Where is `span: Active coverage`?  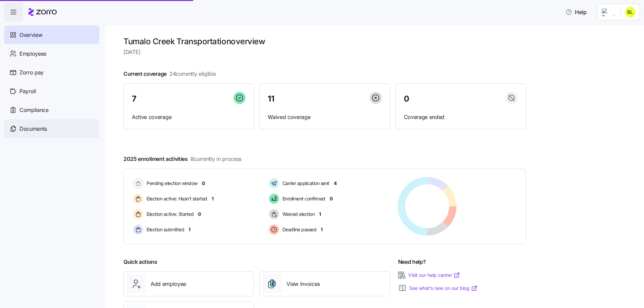
span: Active coverage is located at coordinates (189, 117).